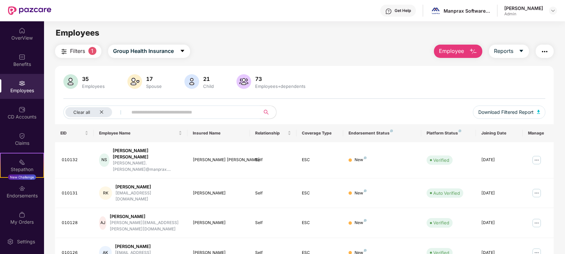  I want to click on div: Employees+dependents, so click(280, 86).